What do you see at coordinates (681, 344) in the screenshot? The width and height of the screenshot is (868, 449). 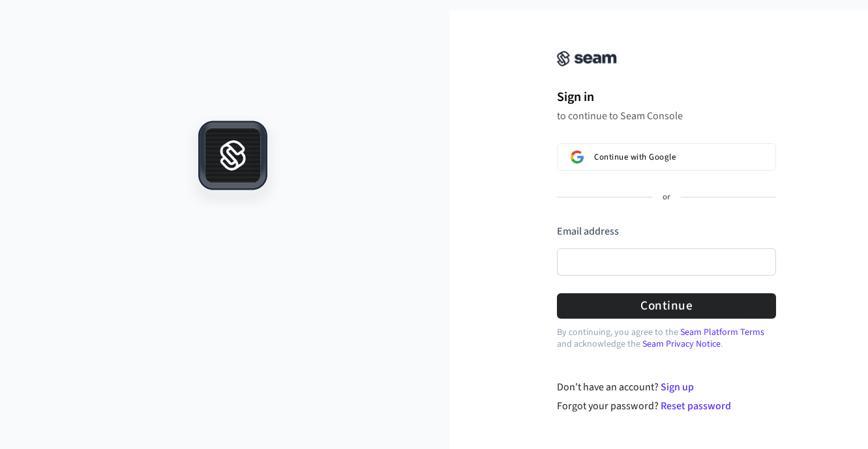 I see `a: Seam Privacy Notice` at bounding box center [681, 344].